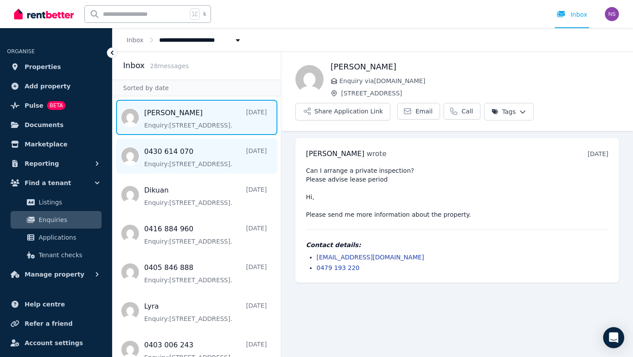 The image size is (633, 357). What do you see at coordinates (56, 220) in the screenshot?
I see `a: Enquiries` at bounding box center [56, 220].